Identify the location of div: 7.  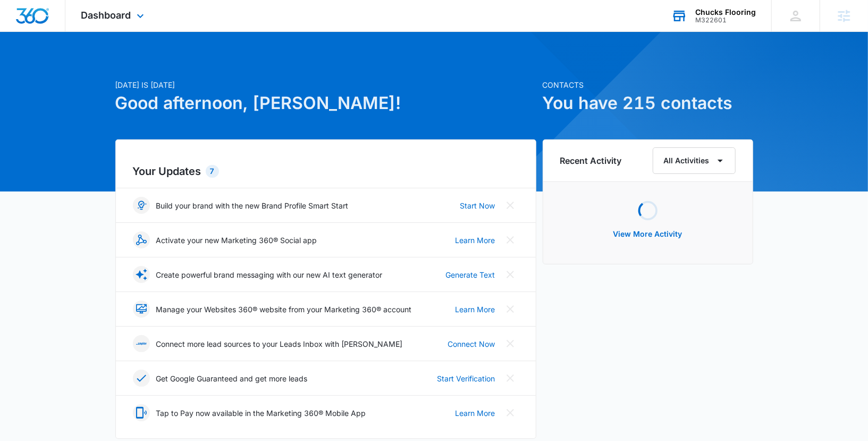
(212, 171).